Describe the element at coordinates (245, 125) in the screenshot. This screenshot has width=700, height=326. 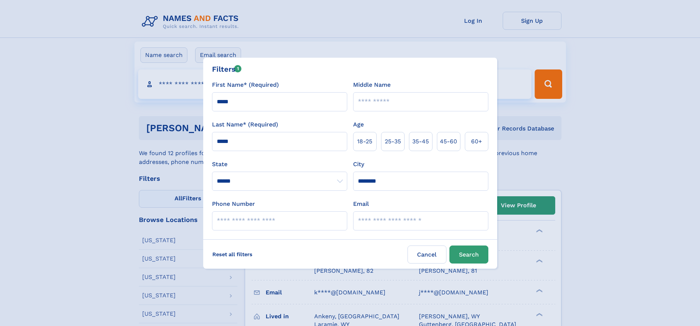
I see `label: Last Name* (Required)` at that location.